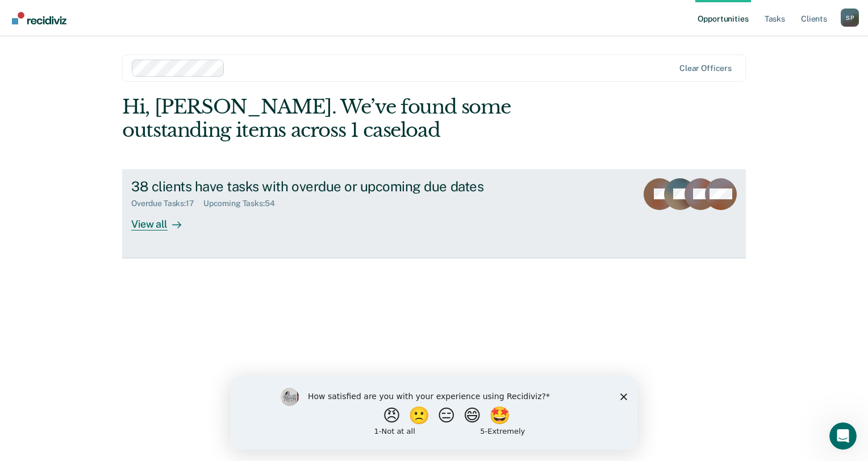 The height and width of the screenshot is (461, 868). What do you see at coordinates (39, 18) in the screenshot?
I see `img: Recidiviz` at bounding box center [39, 18].